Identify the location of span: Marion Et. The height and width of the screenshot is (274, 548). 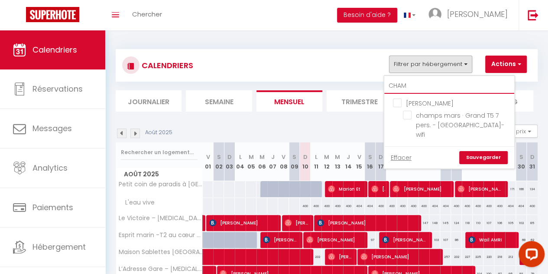
(345, 189).